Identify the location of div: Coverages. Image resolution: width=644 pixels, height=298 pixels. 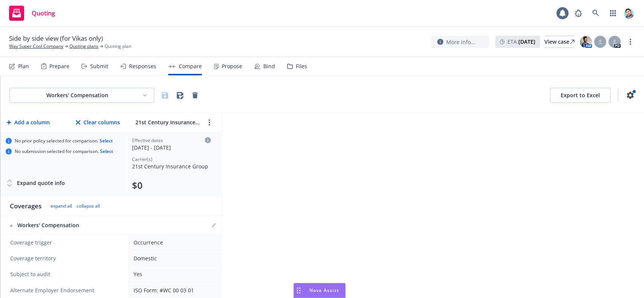
(26, 206).